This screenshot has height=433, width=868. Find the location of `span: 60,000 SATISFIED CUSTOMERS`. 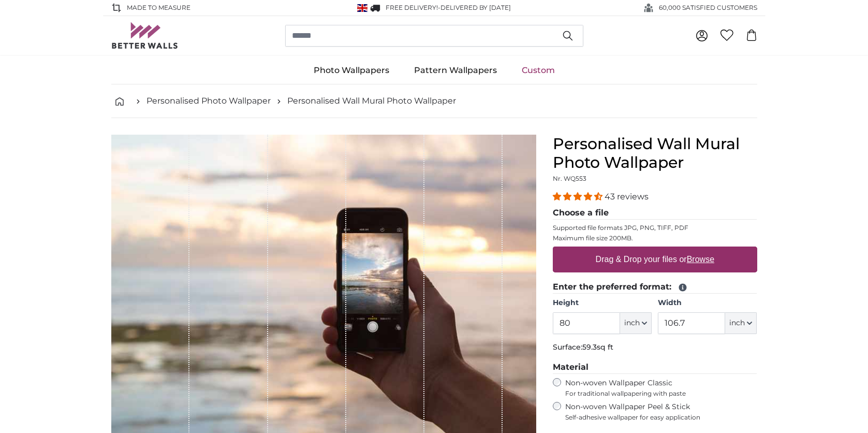

span: 60,000 SATISFIED CUSTOMERS is located at coordinates (708, 7).